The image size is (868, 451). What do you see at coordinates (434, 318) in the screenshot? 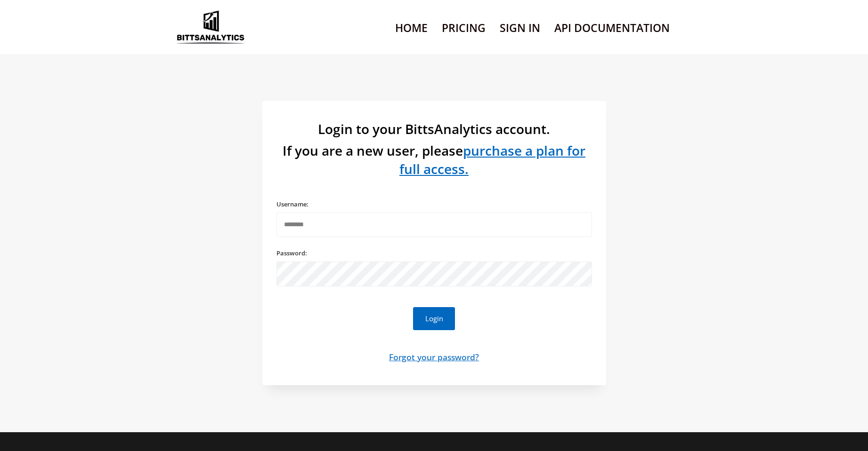
I see `button: Login` at bounding box center [434, 318].